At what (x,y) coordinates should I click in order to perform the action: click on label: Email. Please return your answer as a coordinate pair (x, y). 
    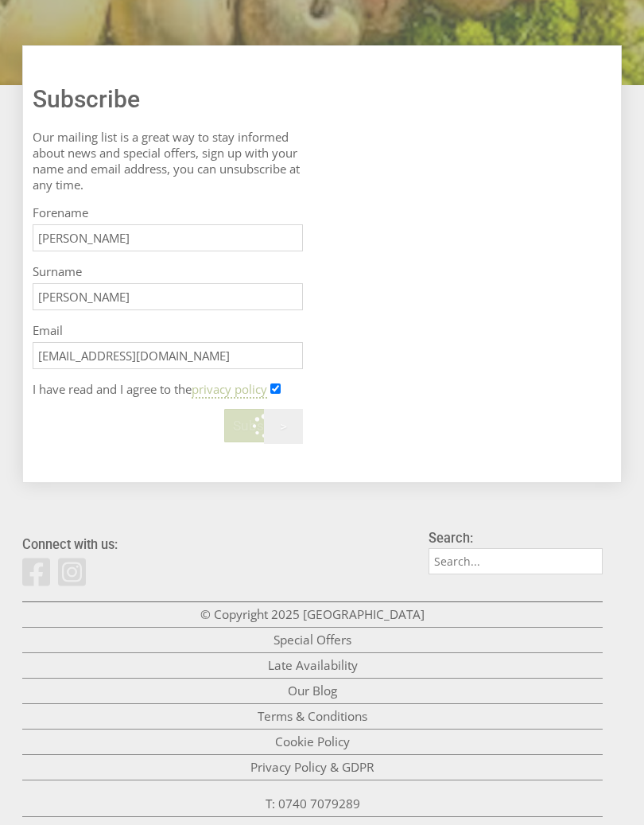
    Looking at the image, I should click on (168, 330).